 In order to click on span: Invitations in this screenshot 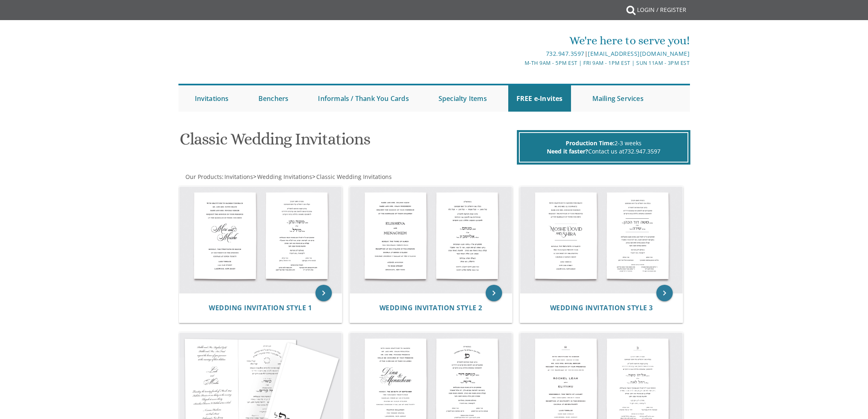, I will do `click(239, 176)`.